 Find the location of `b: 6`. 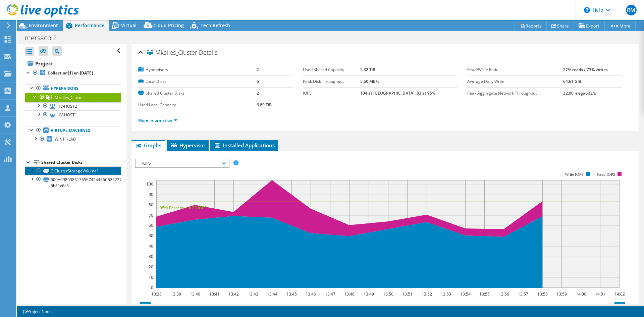

b: 6 is located at coordinates (258, 81).